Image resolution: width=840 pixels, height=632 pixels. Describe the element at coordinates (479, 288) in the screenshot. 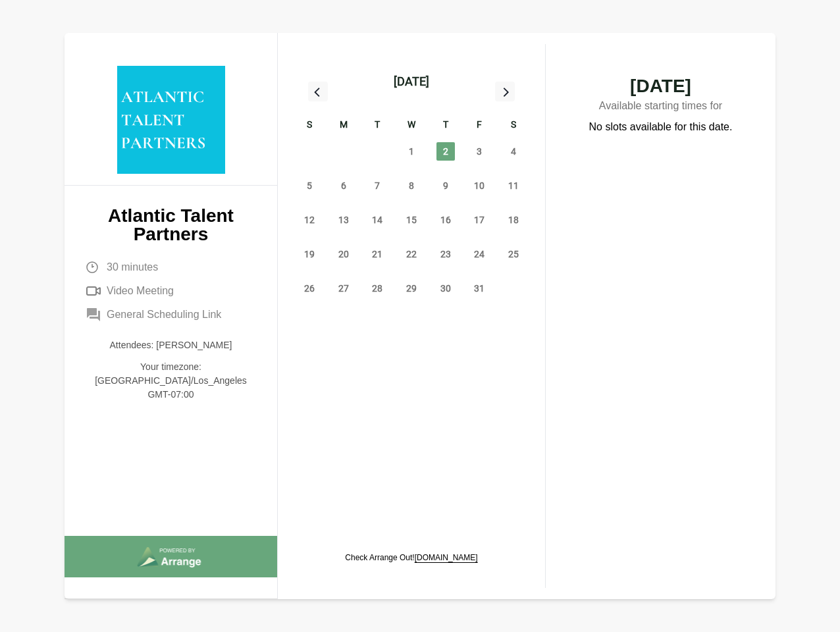

I see `span: Friday, October 31, 2025` at that location.